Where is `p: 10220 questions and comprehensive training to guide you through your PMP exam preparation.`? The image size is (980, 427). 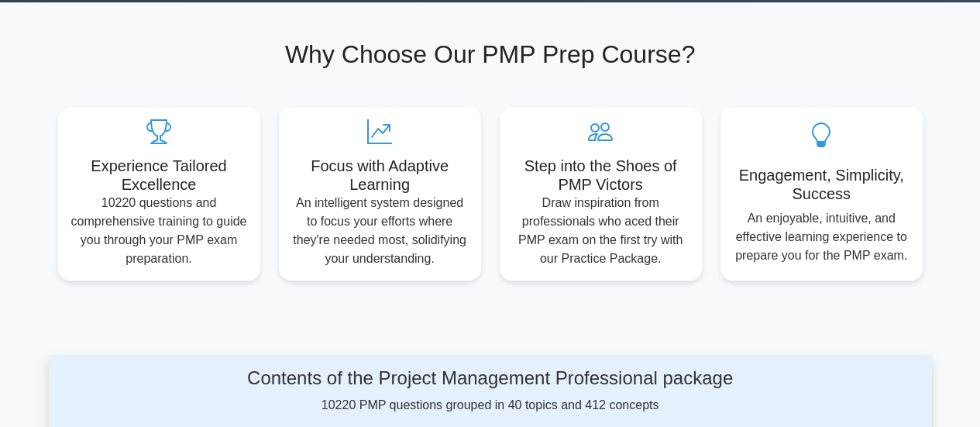 p: 10220 questions and comprehensive training to guide you through your PMP exam preparation. is located at coordinates (159, 231).